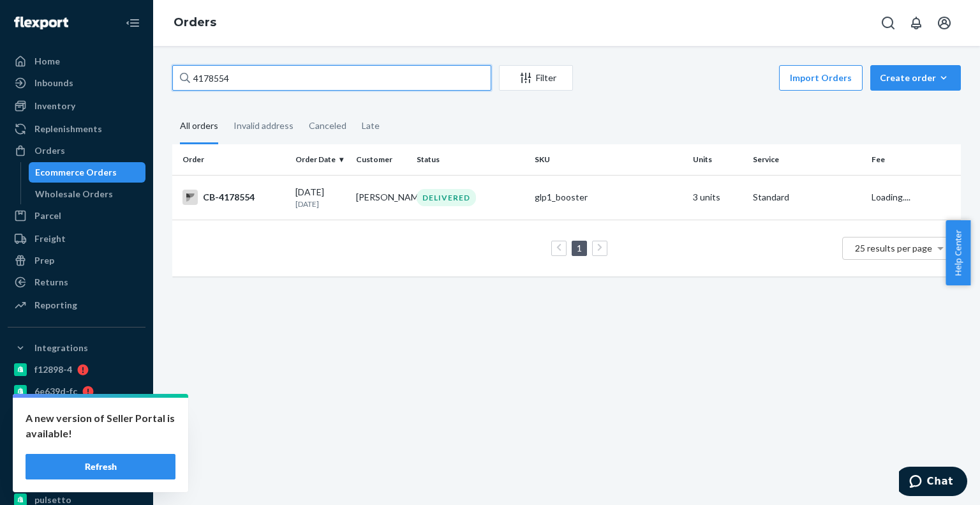 Image resolution: width=980 pixels, height=505 pixels. I want to click on div: Canceled, so click(327, 125).